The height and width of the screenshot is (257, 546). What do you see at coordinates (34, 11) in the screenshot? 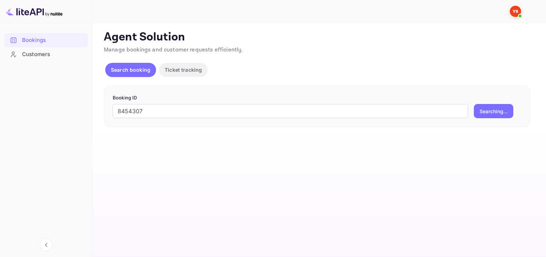
I see `img: LiteAPI logo` at bounding box center [34, 11].